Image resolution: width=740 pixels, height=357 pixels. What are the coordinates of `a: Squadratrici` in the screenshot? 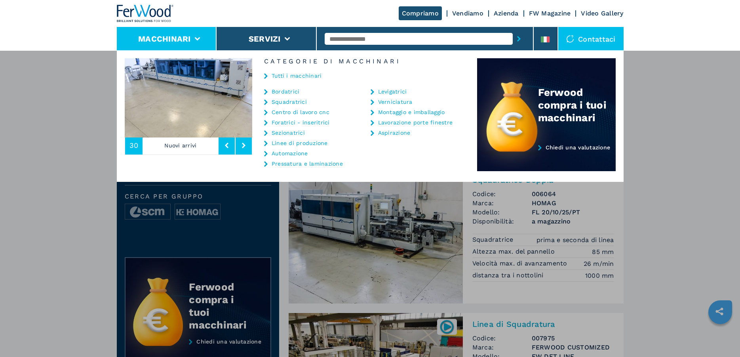 It's located at (289, 102).